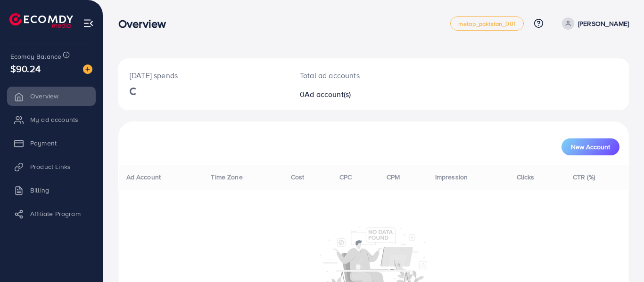 Image resolution: width=644 pixels, height=282 pixels. I want to click on button: New Account, so click(591, 147).